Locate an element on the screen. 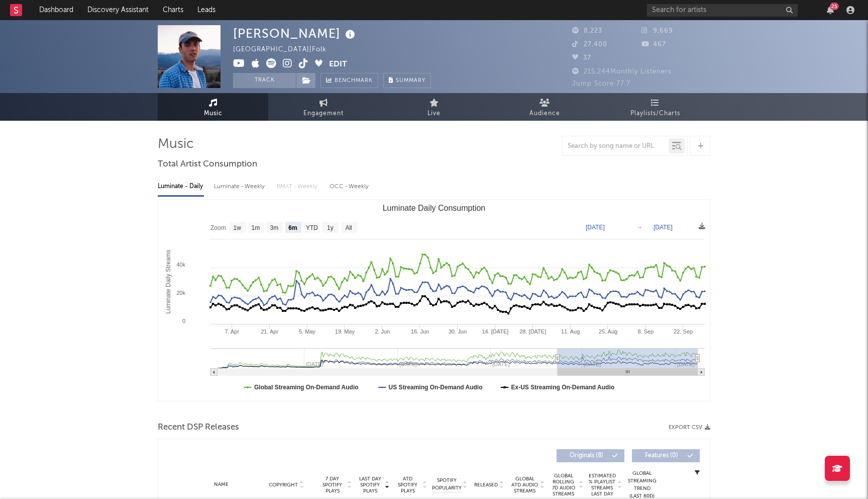 This screenshot has height=499, width=868. span: Copyright is located at coordinates (283, 485).